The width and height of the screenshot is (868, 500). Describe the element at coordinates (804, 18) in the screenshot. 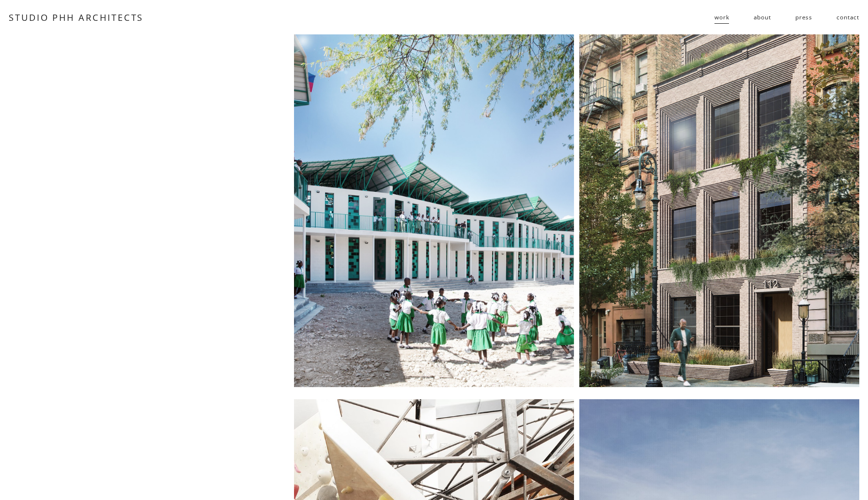

I see `a: press` at that location.